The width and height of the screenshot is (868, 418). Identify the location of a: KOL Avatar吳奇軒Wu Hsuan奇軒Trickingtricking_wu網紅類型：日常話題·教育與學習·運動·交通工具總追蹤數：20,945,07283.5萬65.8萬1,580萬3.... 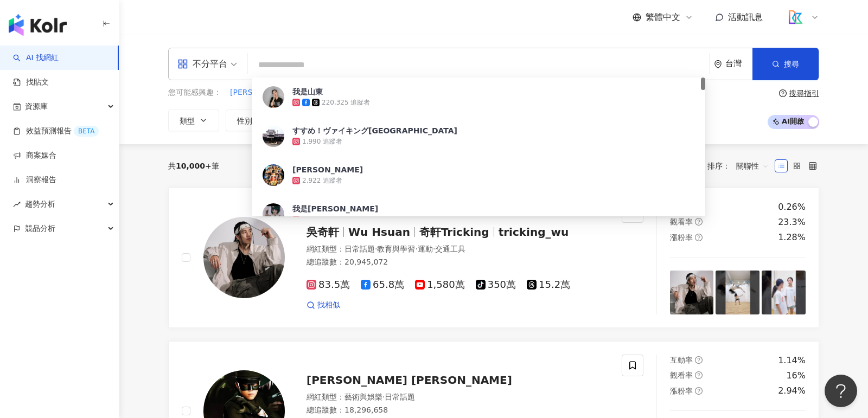
(493, 258).